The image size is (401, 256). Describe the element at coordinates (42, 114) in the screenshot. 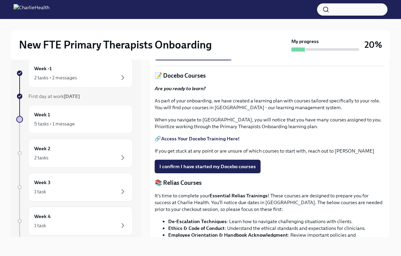

I see `h6: Week 1` at that location.